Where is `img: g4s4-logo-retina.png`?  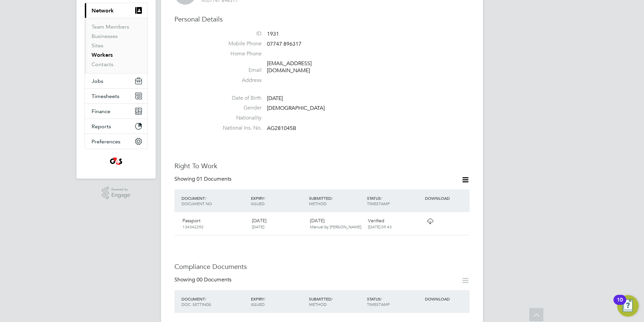
img: g4s4-logo-retina.png is located at coordinates (116, 161).